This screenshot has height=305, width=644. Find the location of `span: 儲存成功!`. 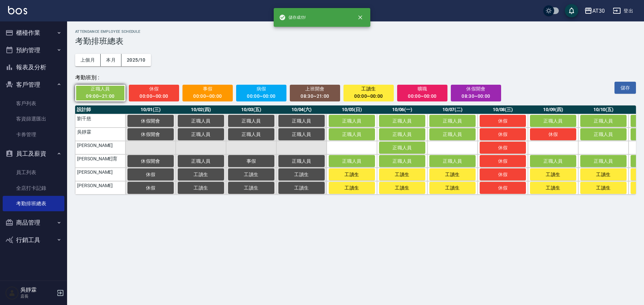

span: 儲存成功! is located at coordinates (292, 18).